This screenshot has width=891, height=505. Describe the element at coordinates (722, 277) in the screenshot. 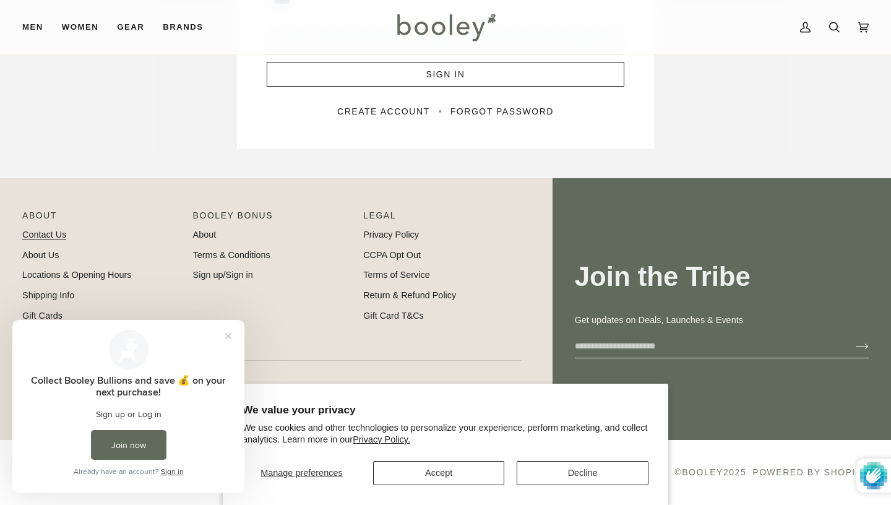

I see `h3: Join the Tribe` at that location.